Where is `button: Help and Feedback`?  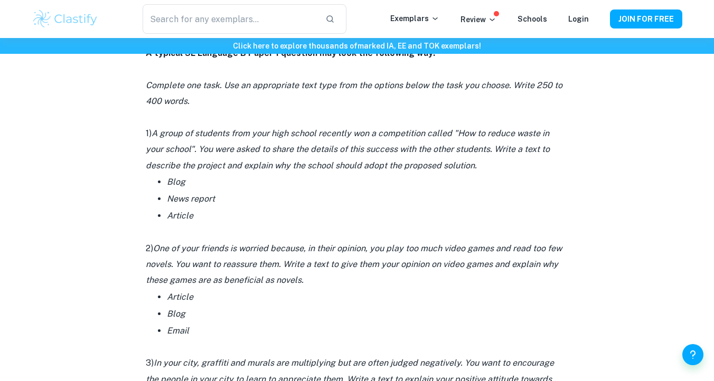 button: Help and Feedback is located at coordinates (693, 355).